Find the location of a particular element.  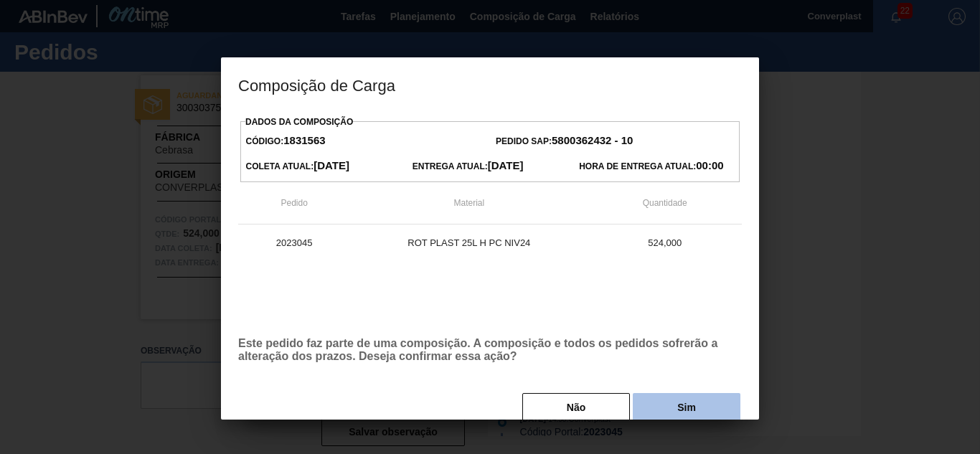

span: Pedido is located at coordinates (294, 203).